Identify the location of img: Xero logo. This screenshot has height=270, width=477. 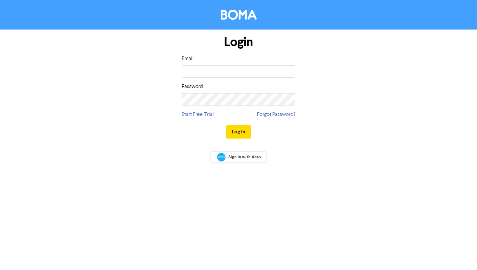
(221, 157).